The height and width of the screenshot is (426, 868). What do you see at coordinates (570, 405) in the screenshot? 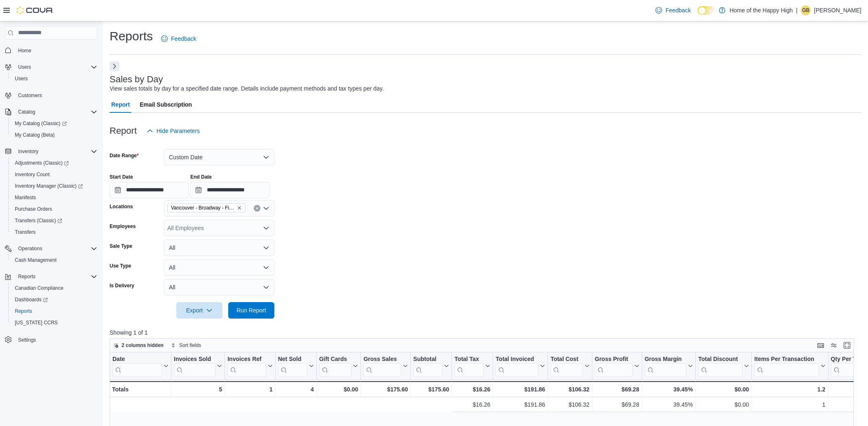
I see `div: $106.32` at bounding box center [570, 405].